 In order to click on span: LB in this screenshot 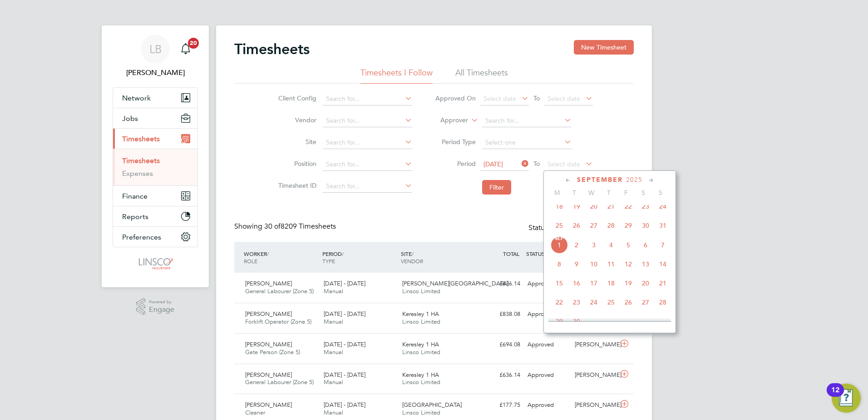, I will do `click(156, 49)`.